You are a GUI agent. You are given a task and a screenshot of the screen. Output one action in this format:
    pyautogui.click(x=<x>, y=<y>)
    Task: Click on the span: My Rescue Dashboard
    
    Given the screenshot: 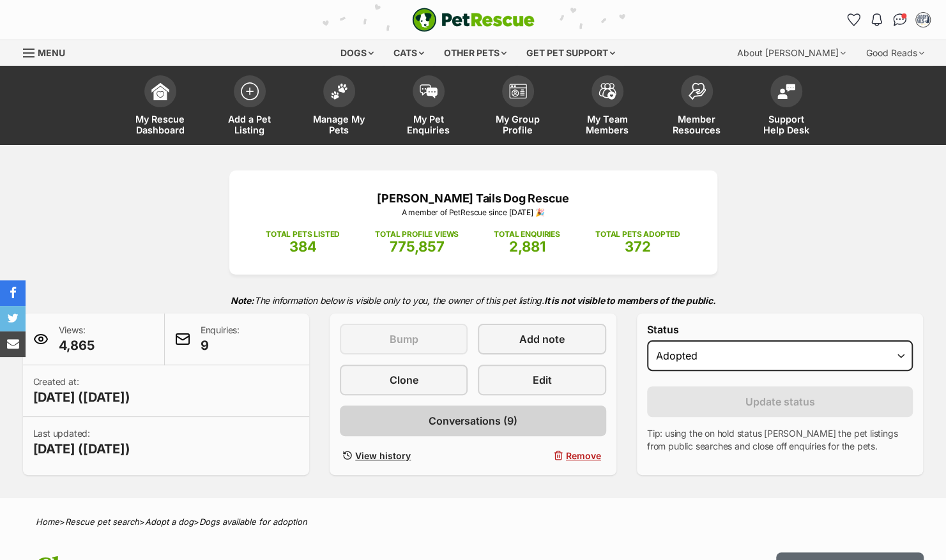 What is the action you would take?
    pyautogui.click(x=161, y=124)
    